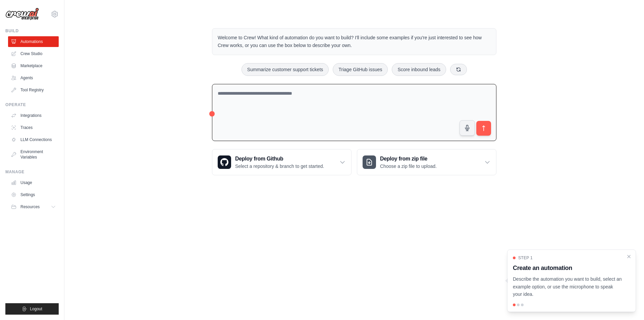  Describe the element at coordinates (33, 140) in the screenshot. I see `a: LLM Connections` at that location.